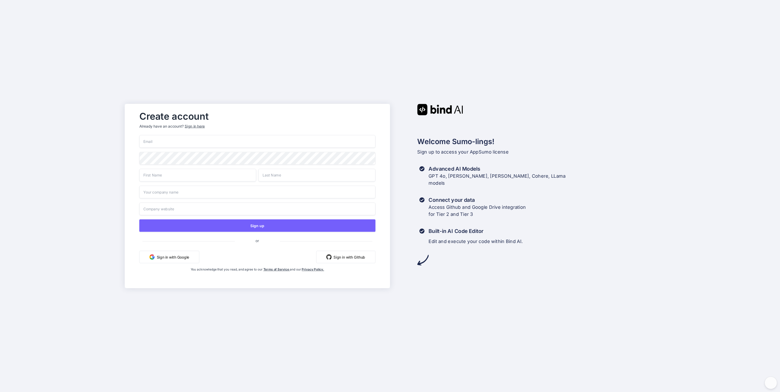 This screenshot has height=392, width=780. Describe the element at coordinates (195, 126) in the screenshot. I see `div: Sign in here` at that location.